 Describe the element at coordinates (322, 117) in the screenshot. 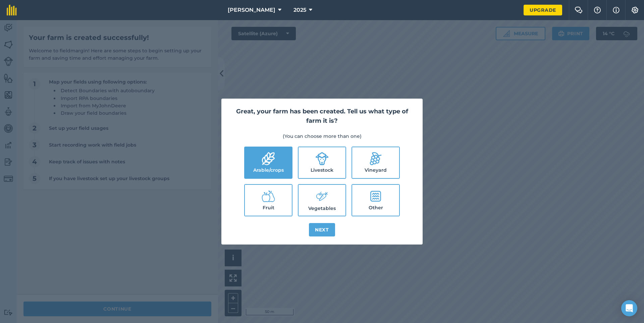

I see `h2: Great, your farm has been created. Tell us what type of farm it is?` at that location.